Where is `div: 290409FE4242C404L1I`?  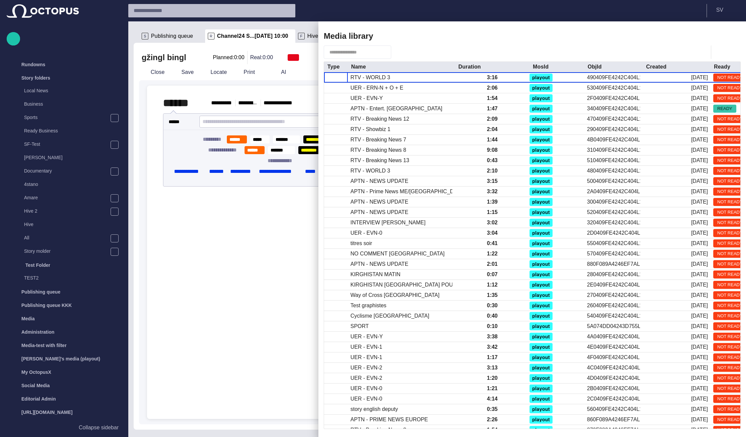
div: 290409FE4242C404L1I is located at coordinates (613, 129).